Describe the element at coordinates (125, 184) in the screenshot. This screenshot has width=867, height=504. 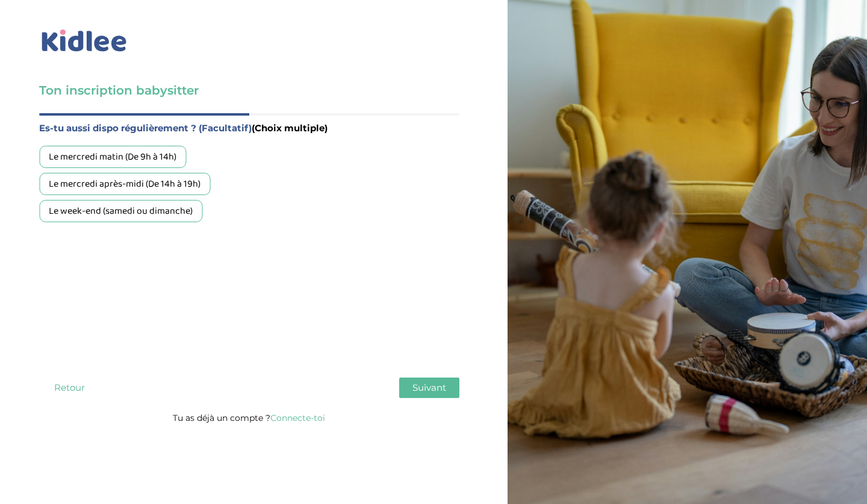
I see `div: Le mercredi après-midi (De 14h à 19h)` at that location.